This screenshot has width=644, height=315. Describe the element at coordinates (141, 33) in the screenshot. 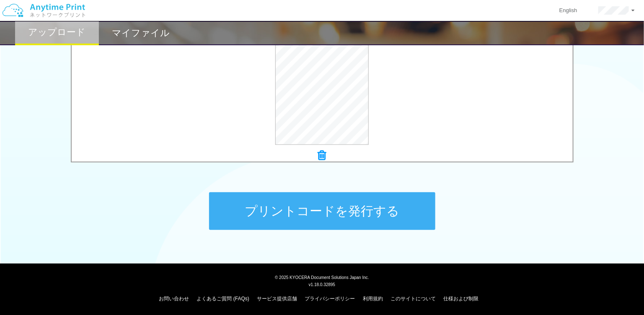

I see `h2: マイファイル` at that location.